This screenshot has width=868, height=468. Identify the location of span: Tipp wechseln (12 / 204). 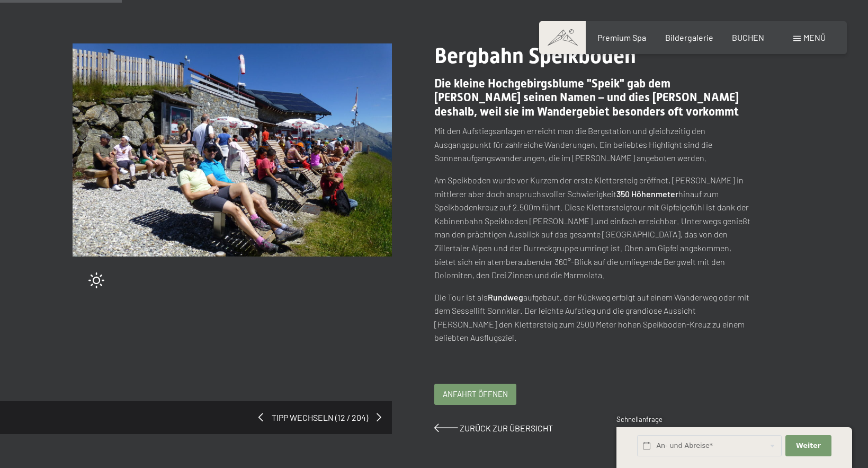
(320, 418).